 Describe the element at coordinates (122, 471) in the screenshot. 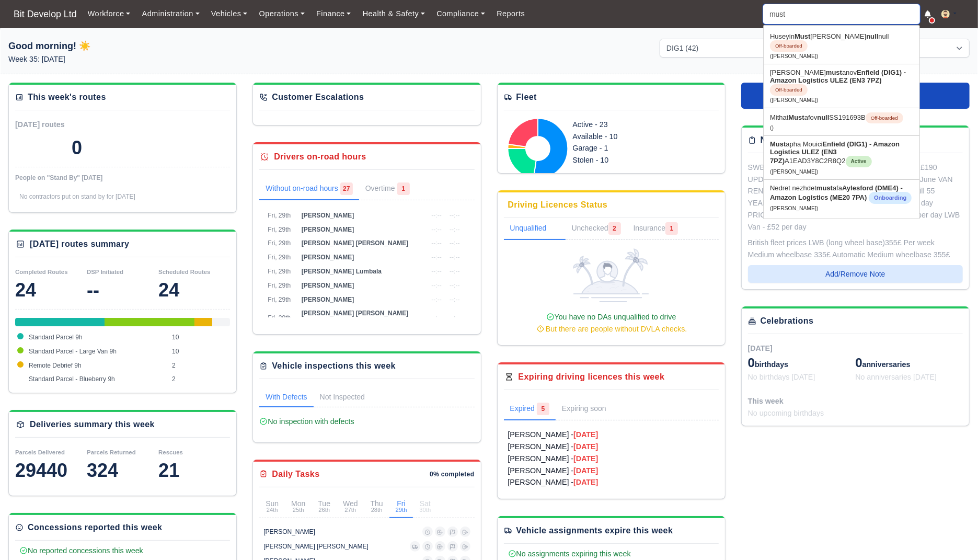

I see `div: 324` at that location.